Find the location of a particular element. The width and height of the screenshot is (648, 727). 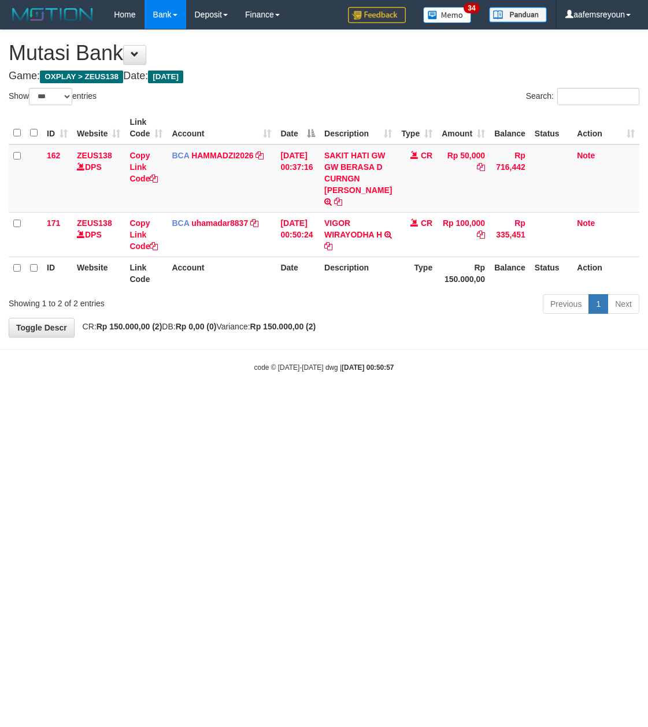

img: MOTION_logo.png is located at coordinates (53, 14).